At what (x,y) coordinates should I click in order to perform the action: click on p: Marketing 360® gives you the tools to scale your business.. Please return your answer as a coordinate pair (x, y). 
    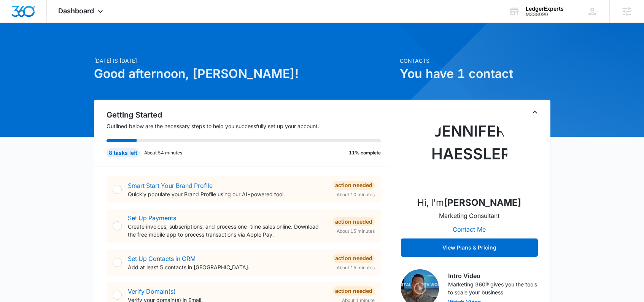
    Looking at the image, I should click on (493, 288).